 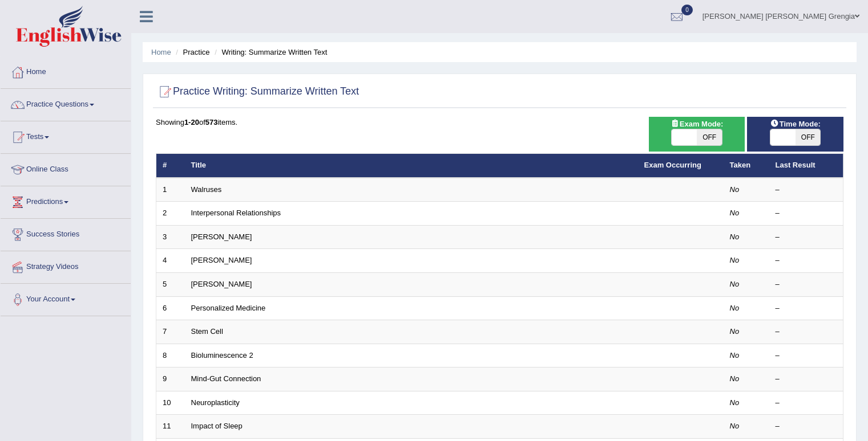 What do you see at coordinates (66, 135) in the screenshot?
I see `a: Tests` at bounding box center [66, 135].